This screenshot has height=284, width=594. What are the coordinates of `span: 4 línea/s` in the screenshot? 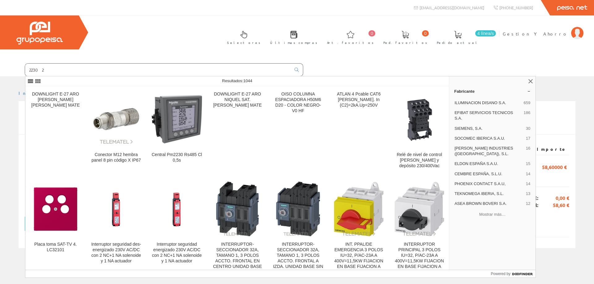 It's located at (486, 33).